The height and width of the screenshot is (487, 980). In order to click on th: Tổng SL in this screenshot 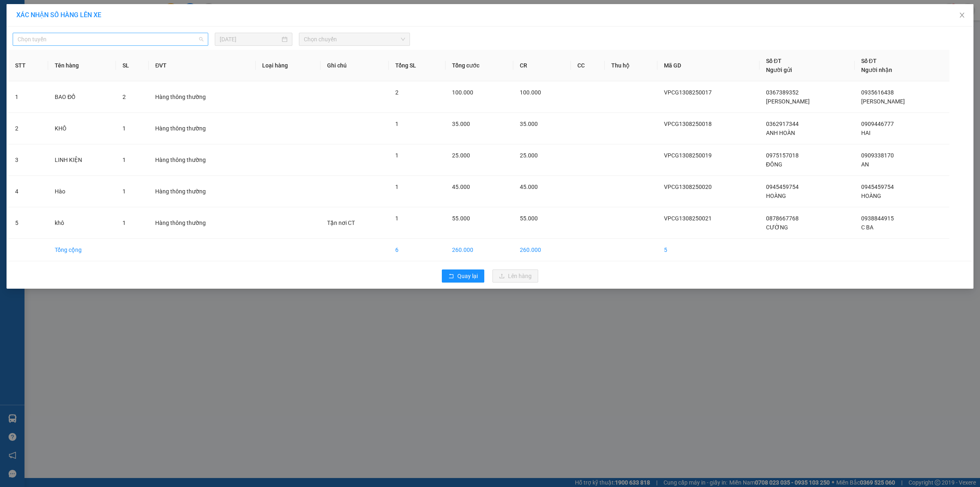, I will do `click(417, 65)`.